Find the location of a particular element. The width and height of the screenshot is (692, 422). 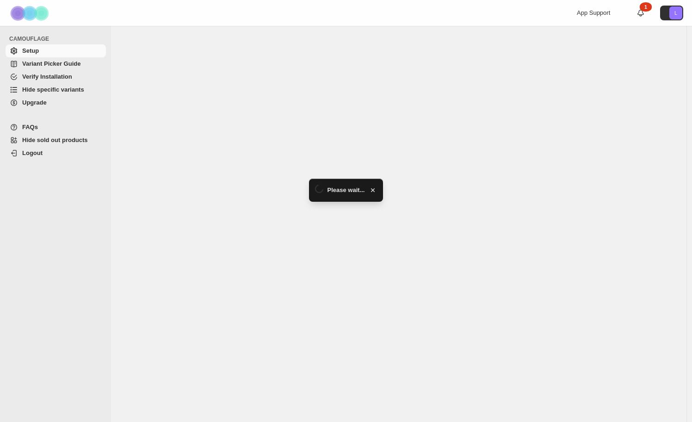

a: FAQs is located at coordinates (56, 127).